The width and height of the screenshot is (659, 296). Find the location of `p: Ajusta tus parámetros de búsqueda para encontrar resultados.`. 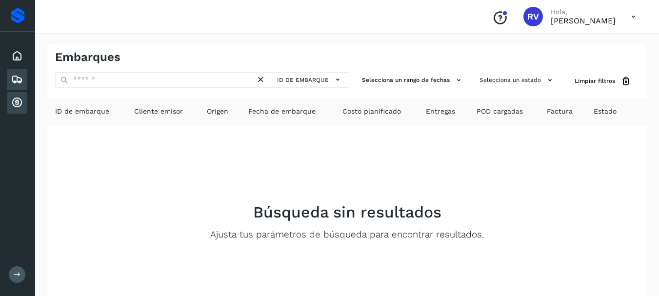

p: Ajusta tus parámetros de búsqueda para encontrar resultados. is located at coordinates (347, 235).